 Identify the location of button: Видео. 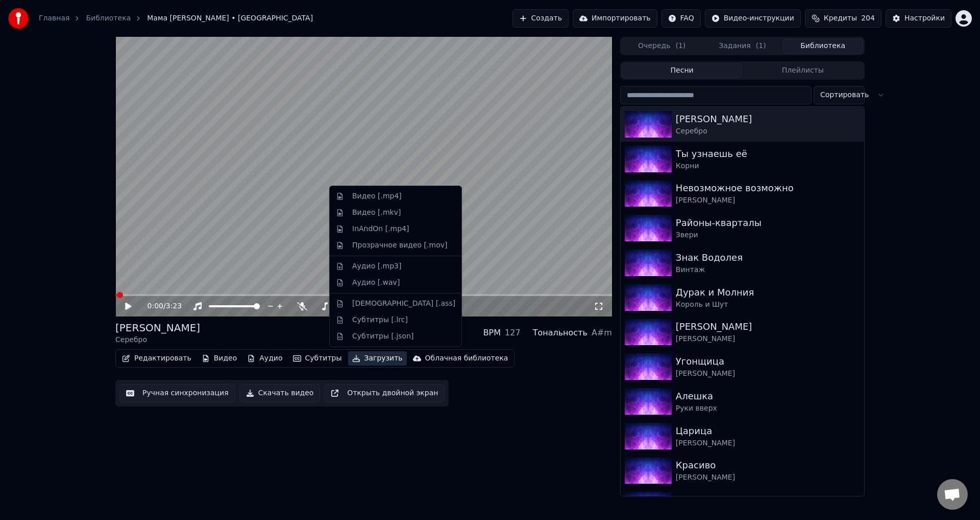
(219, 358).